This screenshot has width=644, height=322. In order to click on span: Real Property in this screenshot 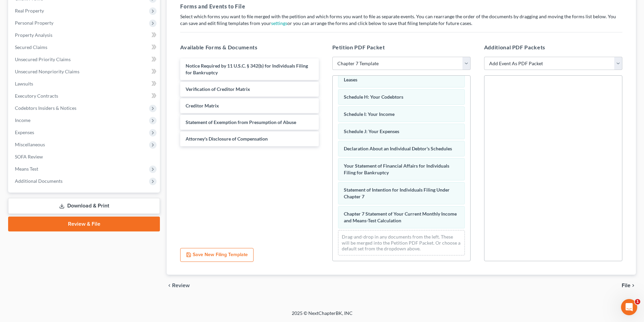, I will do `click(29, 11)`.